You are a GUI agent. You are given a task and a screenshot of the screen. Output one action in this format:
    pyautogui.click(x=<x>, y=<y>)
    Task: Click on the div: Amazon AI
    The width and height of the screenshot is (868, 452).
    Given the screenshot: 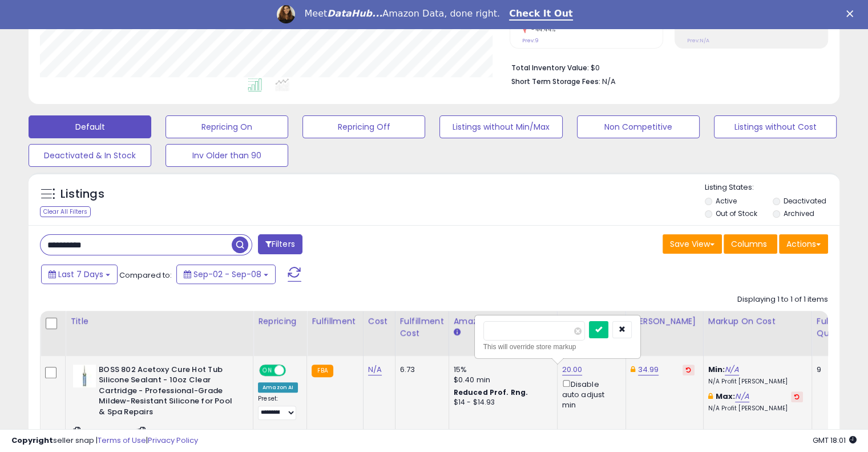 What is the action you would take?
    pyautogui.click(x=278, y=387)
    